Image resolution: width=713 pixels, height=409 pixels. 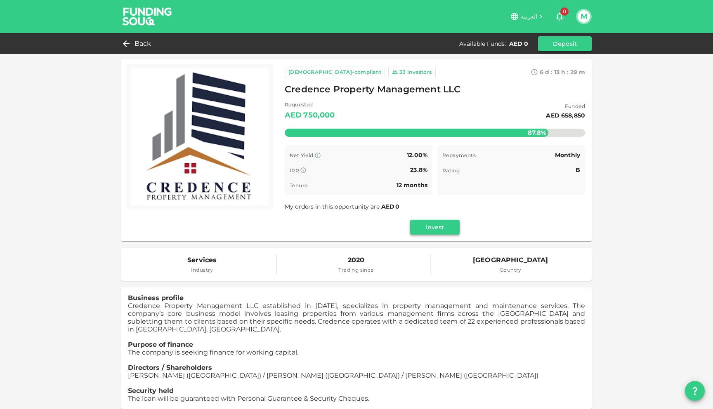 I want to click on span: 12.00%, so click(x=417, y=155).